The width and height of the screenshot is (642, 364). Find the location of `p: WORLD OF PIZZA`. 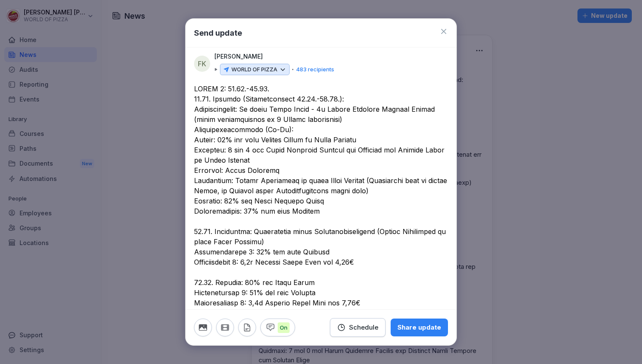

p: WORLD OF PIZZA is located at coordinates (254, 69).